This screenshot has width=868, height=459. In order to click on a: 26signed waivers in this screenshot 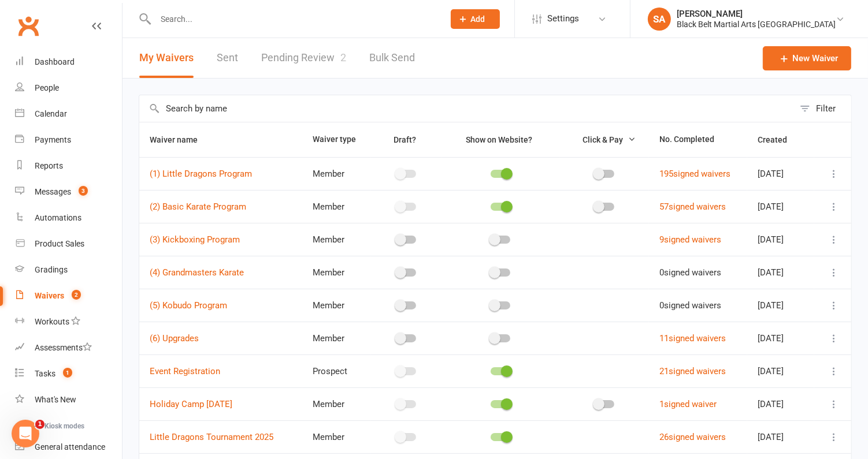, I will do `click(693, 437)`.